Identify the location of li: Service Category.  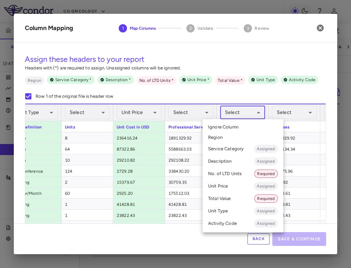
(243, 149).